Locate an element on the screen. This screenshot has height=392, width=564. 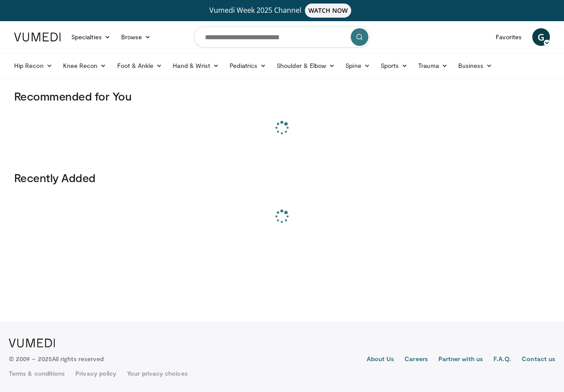
a: Hand & Wrist is located at coordinates (196, 66).